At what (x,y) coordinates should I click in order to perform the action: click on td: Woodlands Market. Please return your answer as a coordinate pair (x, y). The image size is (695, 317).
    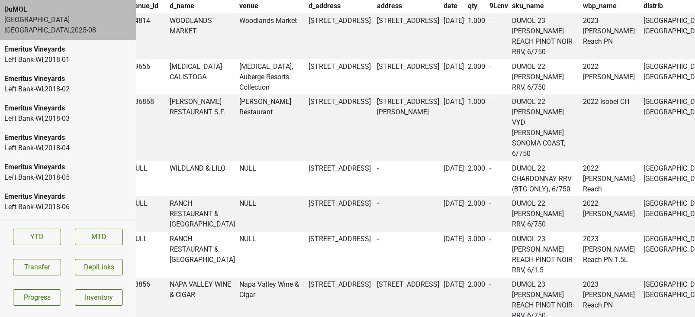
    Looking at the image, I should click on (272, 36).